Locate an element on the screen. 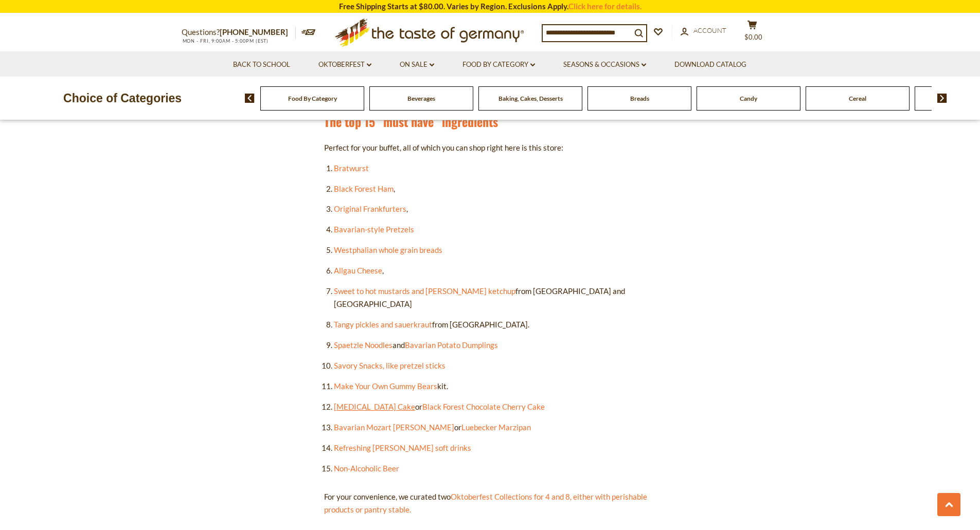 The image size is (980, 530). span: $0.00 is located at coordinates (753, 37).